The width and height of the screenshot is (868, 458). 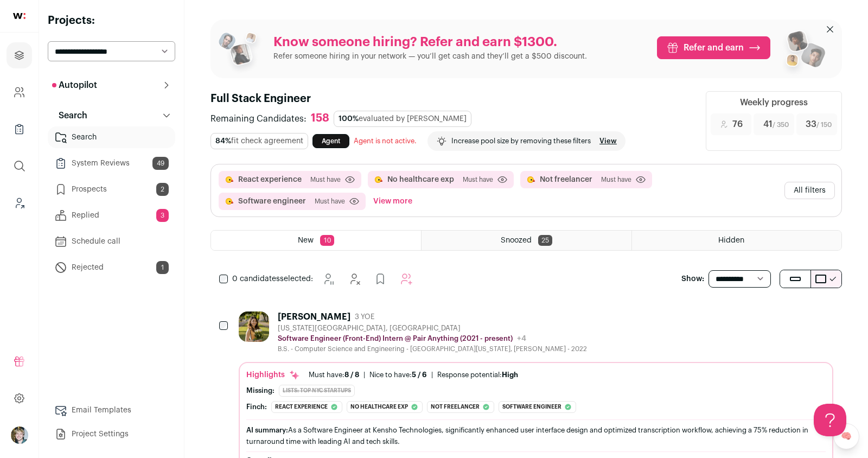 I want to click on img: 2e75324362b1e65a86dbe4ea75c1c14779588f952e3c8c0a23fd88442f8e4831.jpg, so click(x=254, y=327).